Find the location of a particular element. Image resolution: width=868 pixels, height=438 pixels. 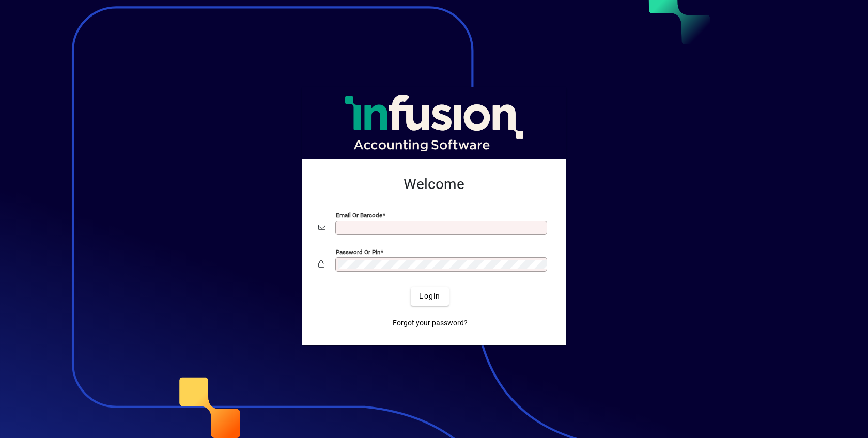

span: Login is located at coordinates (429, 296).